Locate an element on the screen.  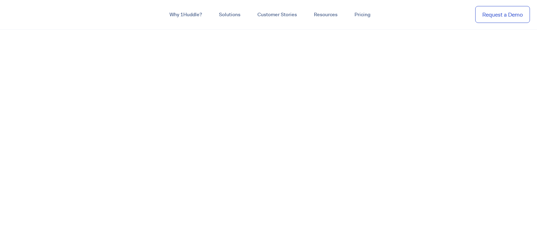
a: Solutions is located at coordinates (229, 15).